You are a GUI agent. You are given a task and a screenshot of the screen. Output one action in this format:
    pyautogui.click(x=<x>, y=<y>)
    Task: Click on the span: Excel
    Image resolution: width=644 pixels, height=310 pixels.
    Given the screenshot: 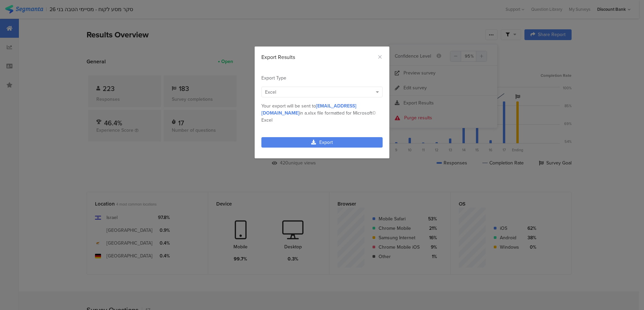 What is the action you would take?
    pyautogui.click(x=271, y=92)
    